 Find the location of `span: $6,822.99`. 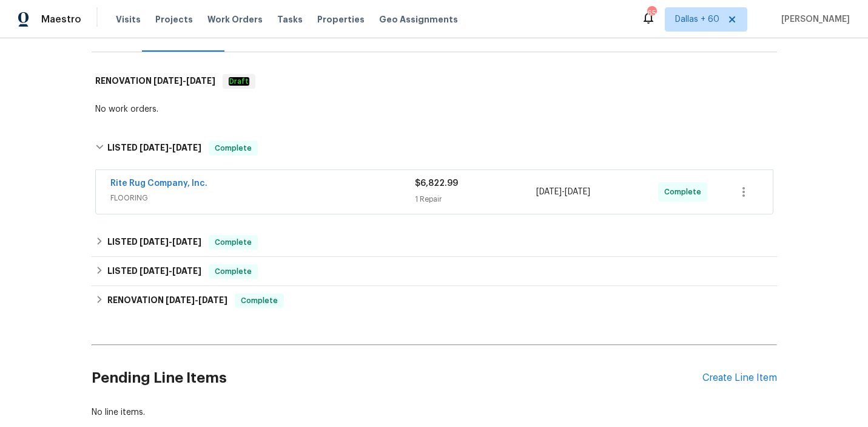

span: $6,822.99 is located at coordinates (436, 183).